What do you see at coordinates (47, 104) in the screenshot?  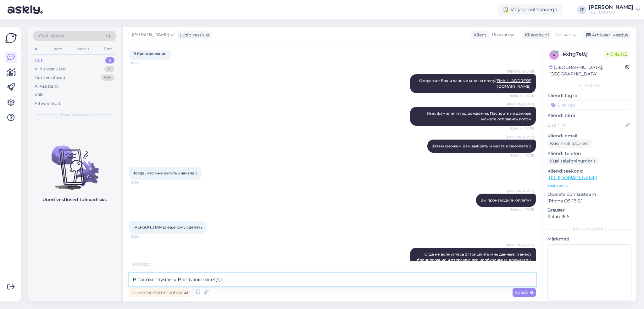 I see `div: Arhiveeritud` at bounding box center [47, 104].